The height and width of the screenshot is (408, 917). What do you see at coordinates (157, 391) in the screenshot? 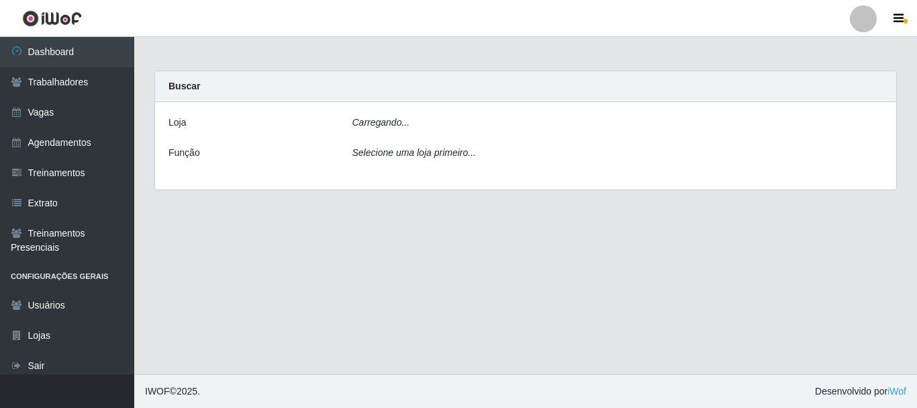
I see `span: IWOF` at bounding box center [157, 391].